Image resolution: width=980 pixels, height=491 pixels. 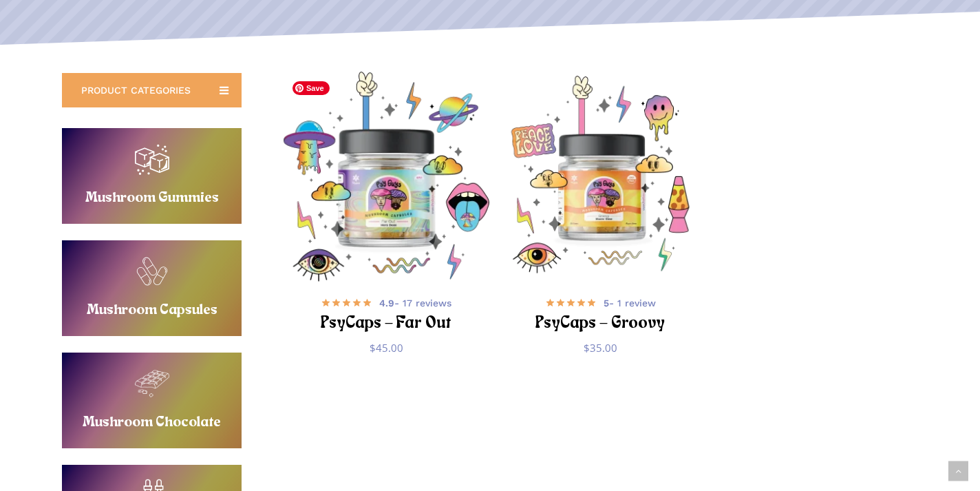 What do you see at coordinates (600, 176) in the screenshot?
I see `a: PsyCaps - Groovy` at bounding box center [600, 176].